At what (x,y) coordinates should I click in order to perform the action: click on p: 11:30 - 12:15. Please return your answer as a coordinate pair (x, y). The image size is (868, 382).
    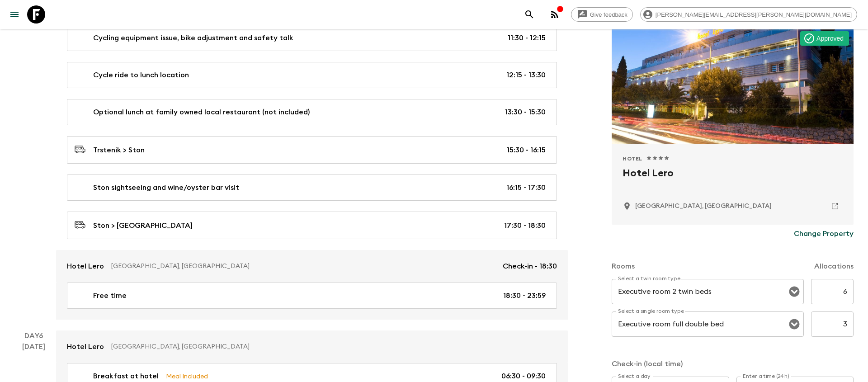
    Looking at the image, I should click on (527, 38).